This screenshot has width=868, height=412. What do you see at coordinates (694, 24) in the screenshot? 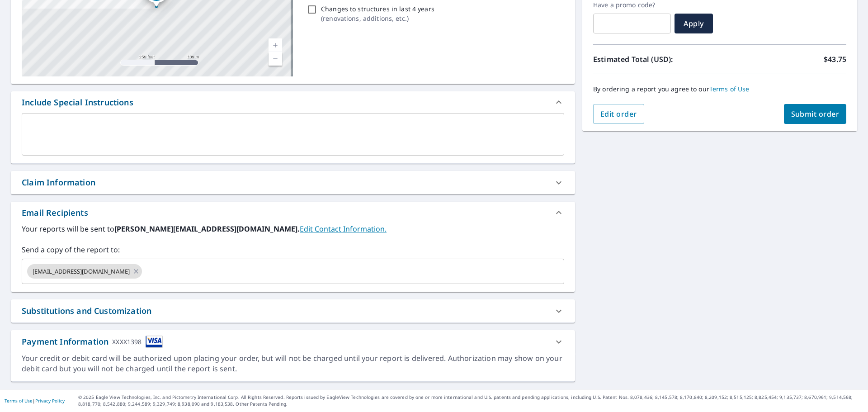
I see `button: Apply` at bounding box center [694, 24].